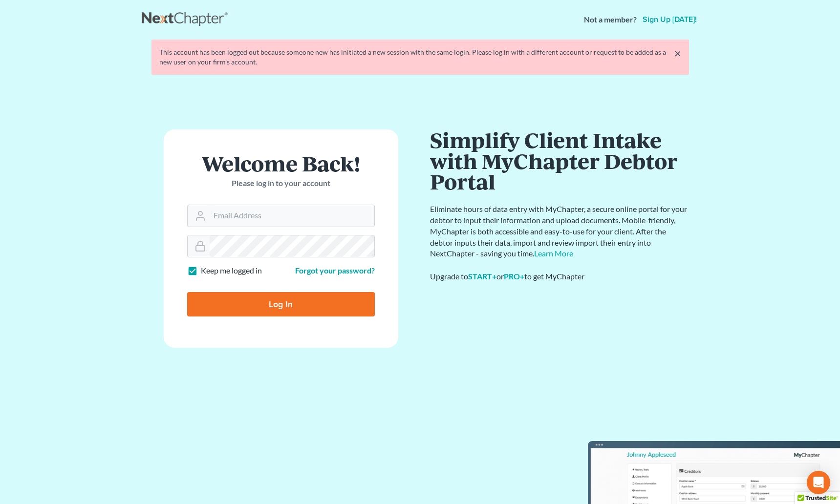 The image size is (840, 504). Describe the element at coordinates (281, 163) in the screenshot. I see `h1: Welcome Back!` at that location.